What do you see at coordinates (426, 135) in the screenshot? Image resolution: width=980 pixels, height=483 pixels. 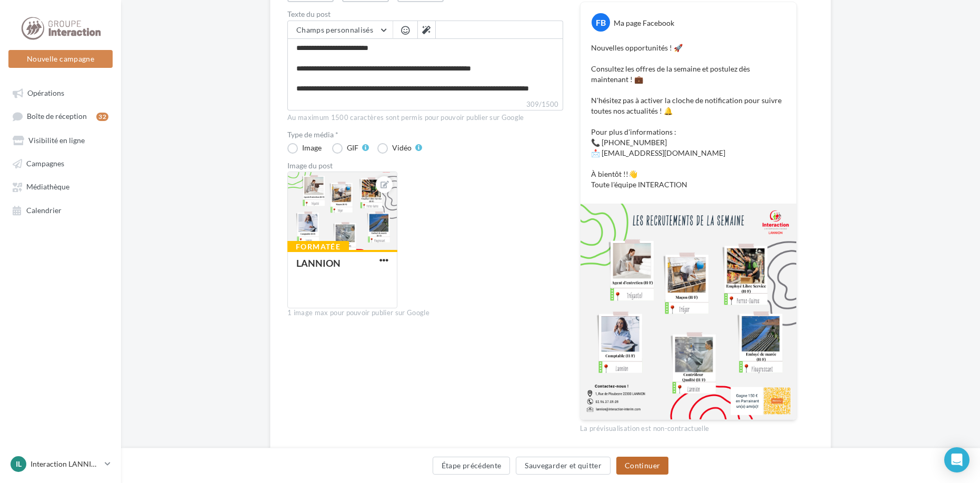 I see `label: Type de média *` at bounding box center [426, 135].